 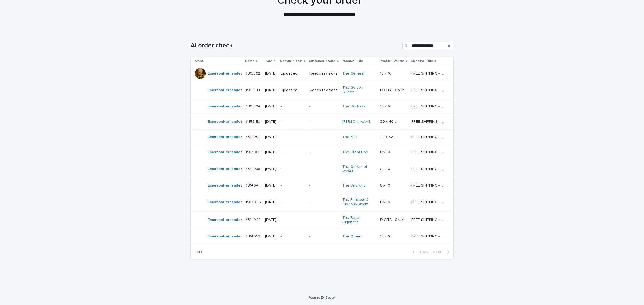 What do you see at coordinates (419, 252) in the screenshot?
I see `button: Back` at bounding box center [419, 252].